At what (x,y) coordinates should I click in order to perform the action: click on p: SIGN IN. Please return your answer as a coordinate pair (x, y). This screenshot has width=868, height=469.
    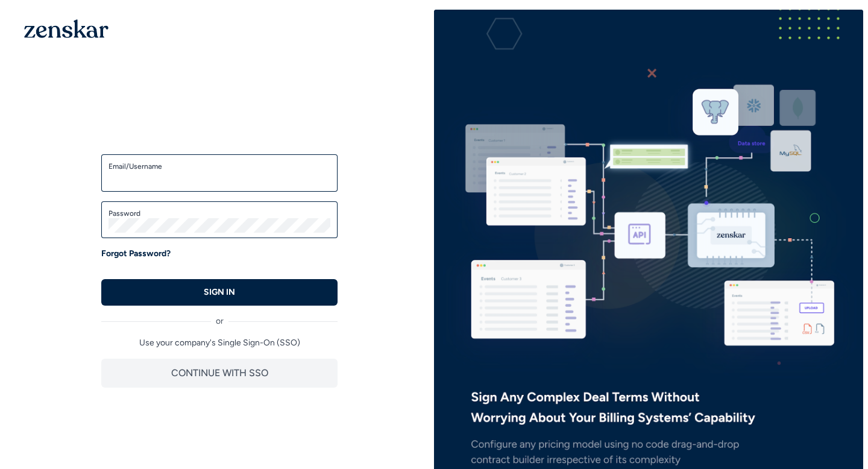
    Looking at the image, I should click on (219, 293).